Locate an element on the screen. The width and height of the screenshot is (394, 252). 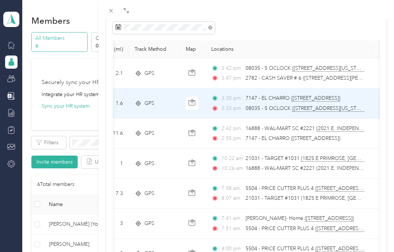
span: 3:33 pm is located at coordinates (232, 108).